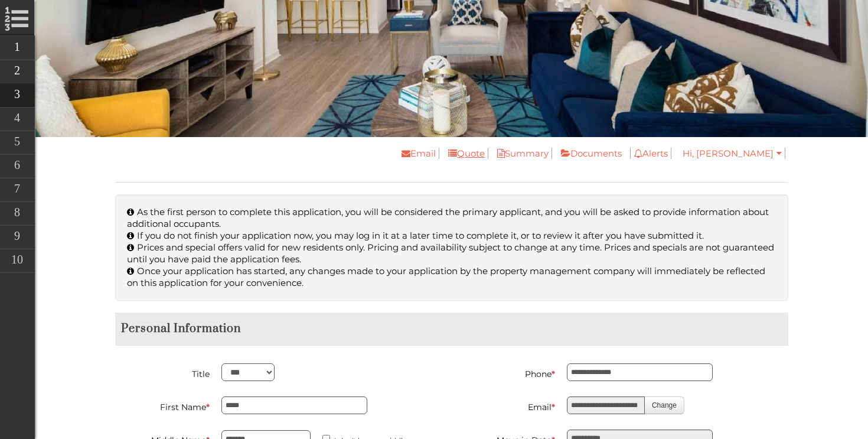 This screenshot has width=868, height=439. Describe the element at coordinates (452, 277) in the screenshot. I see `li: Once your application has started, any changes made to your application by the property managemen...` at that location.